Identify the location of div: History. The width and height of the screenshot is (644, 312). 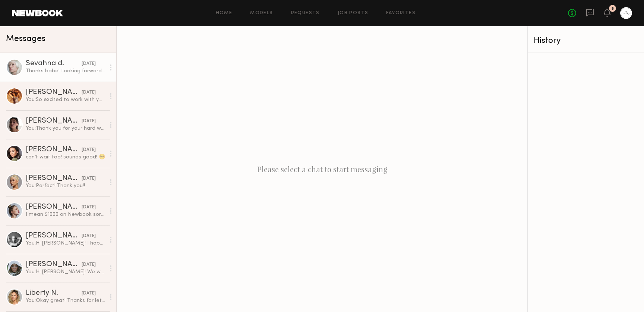
(585, 40).